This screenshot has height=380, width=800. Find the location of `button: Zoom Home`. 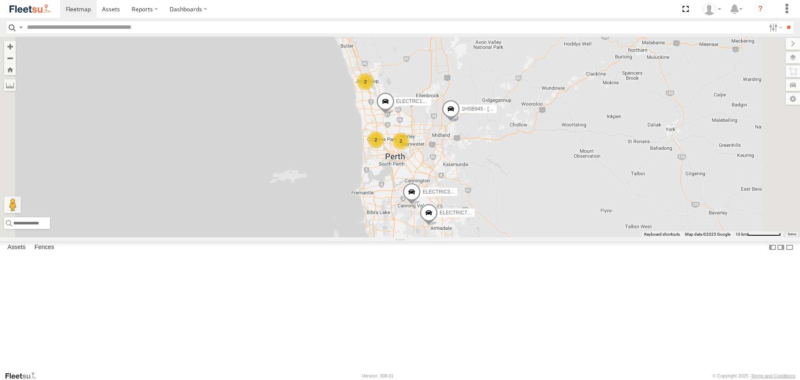

button: Zoom Home is located at coordinates (10, 69).